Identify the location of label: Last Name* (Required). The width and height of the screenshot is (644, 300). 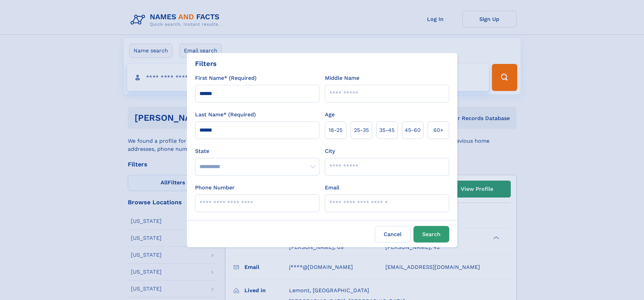
(226, 115).